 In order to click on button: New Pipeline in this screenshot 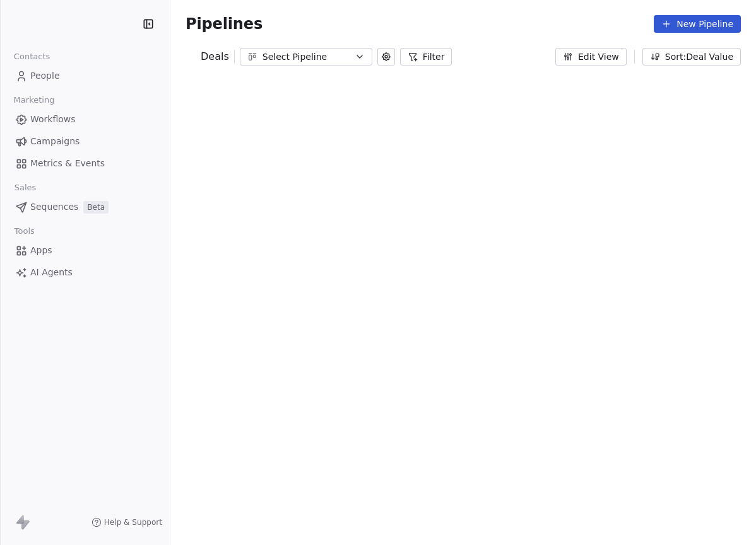, I will do `click(697, 24)`.